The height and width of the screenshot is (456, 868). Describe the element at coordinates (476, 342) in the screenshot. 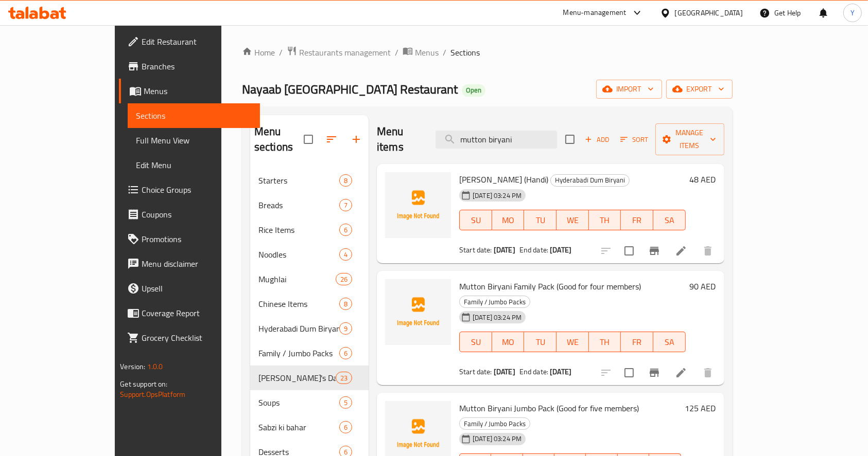

I see `span: SU` at that location.